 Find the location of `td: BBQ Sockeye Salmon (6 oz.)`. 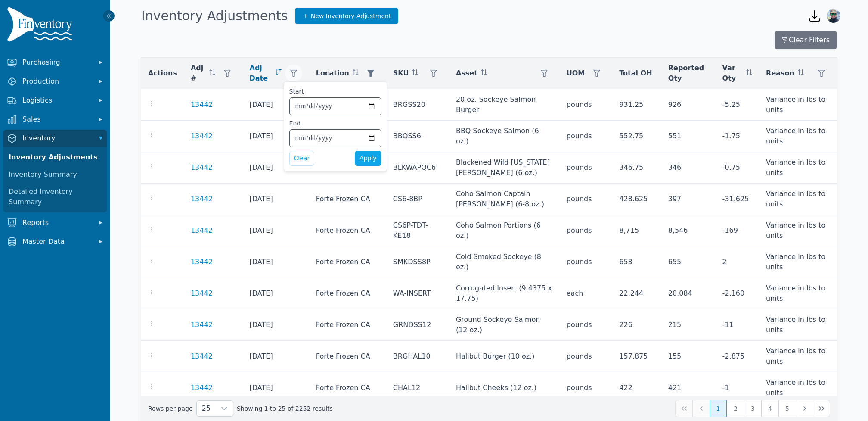

td: BBQ Sockeye Salmon (6 oz.) is located at coordinates (504, 136).